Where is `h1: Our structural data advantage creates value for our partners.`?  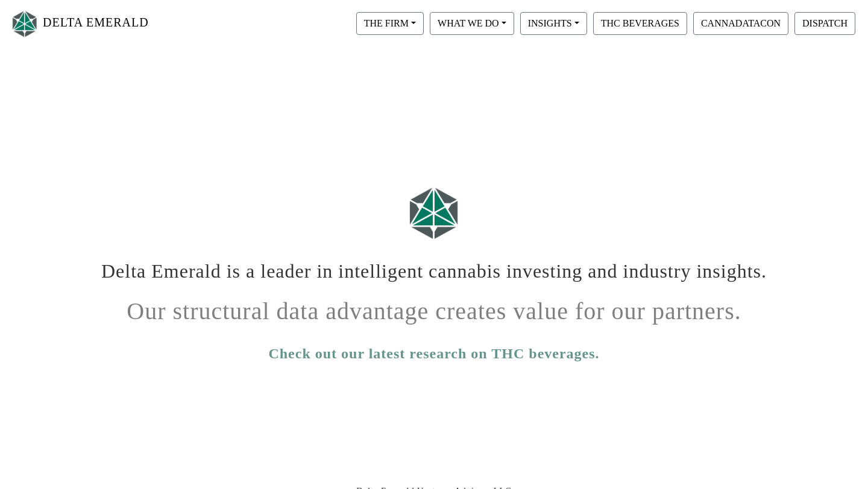
h1: Our structural data advantage creates value for our partners. is located at coordinates (434, 307).